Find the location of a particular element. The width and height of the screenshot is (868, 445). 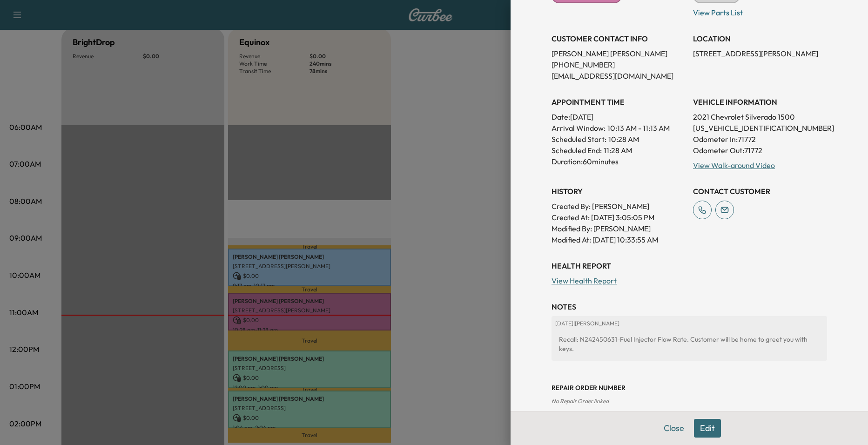

button: Edit is located at coordinates (708, 428).